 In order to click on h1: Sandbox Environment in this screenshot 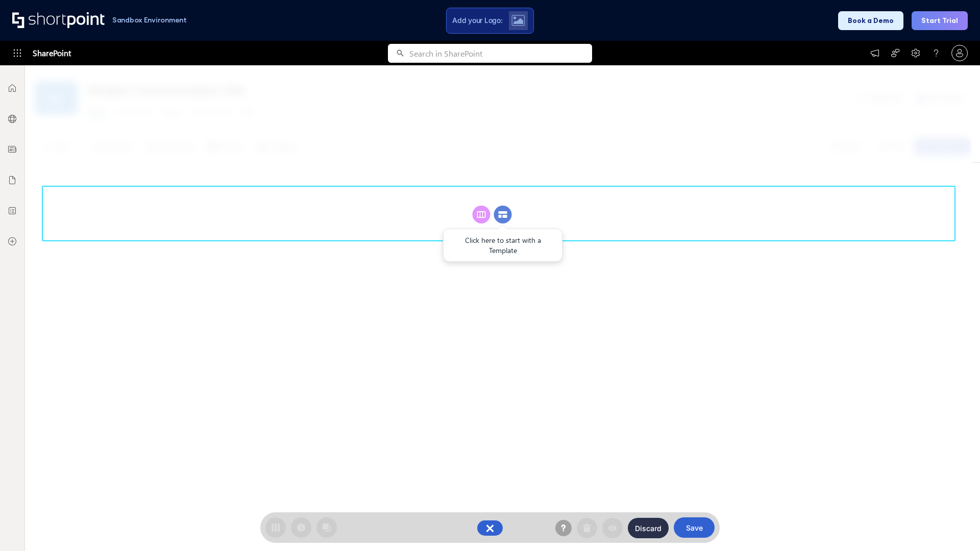, I will do `click(149, 20)`.